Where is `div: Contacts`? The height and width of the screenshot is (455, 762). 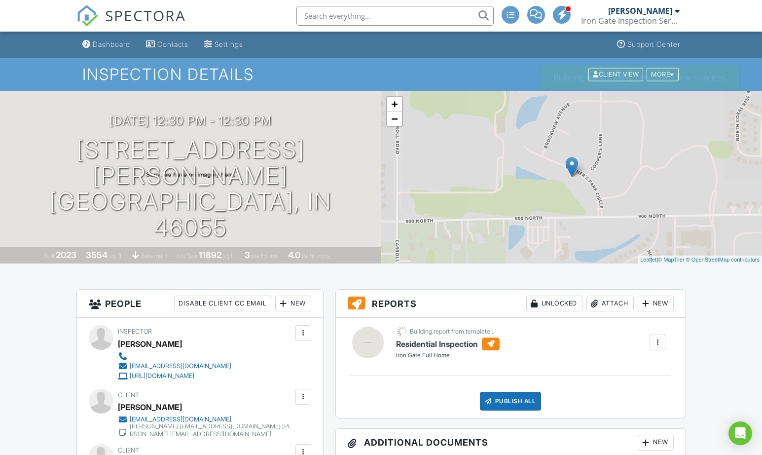 div: Contacts is located at coordinates (173, 44).